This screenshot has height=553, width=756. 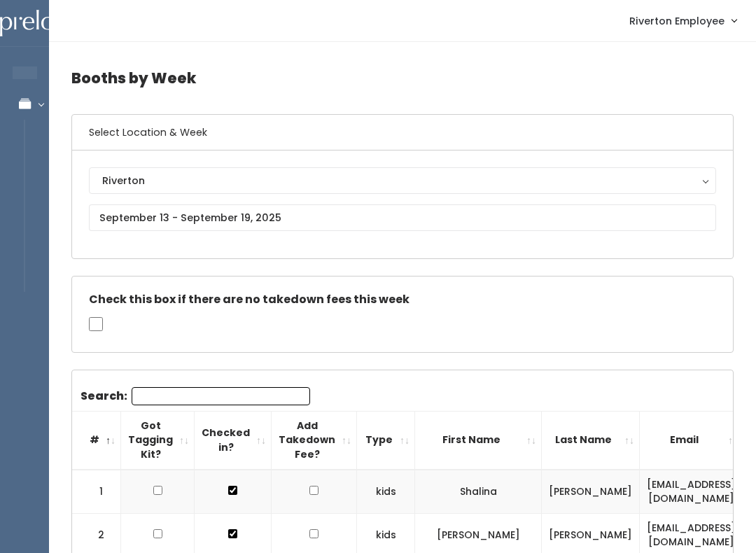 What do you see at coordinates (315, 440) in the screenshot?
I see `th: Add Takedown Fee?: activate to sort column ascending` at bounding box center [315, 440].